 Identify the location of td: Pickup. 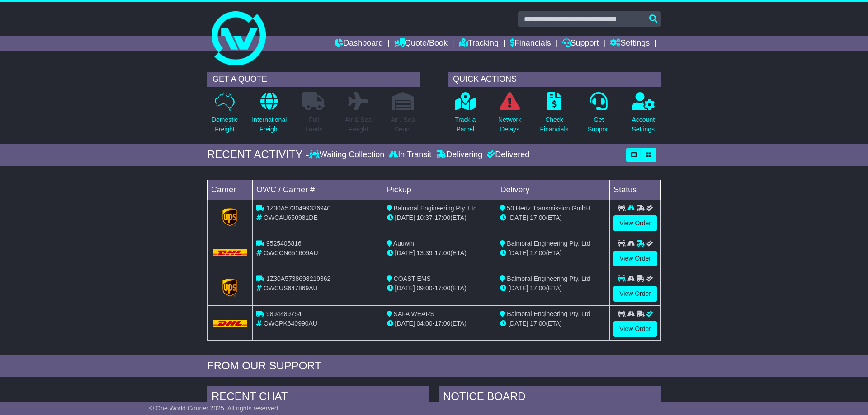
(440, 190).